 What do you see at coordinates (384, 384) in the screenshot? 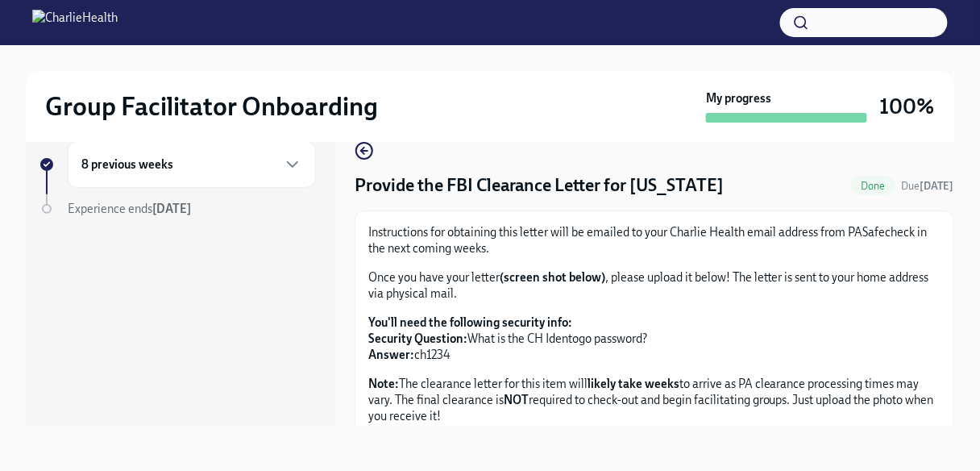
I see `strong: Note:` at bounding box center [384, 384].